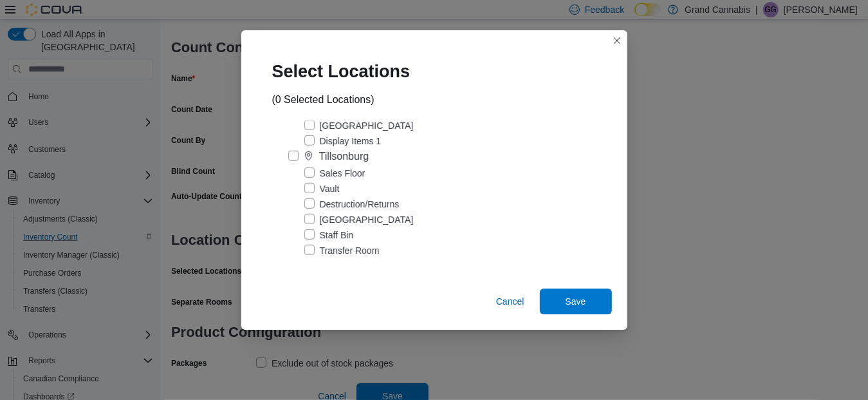 This screenshot has height=400, width=868. I want to click on div: Tillsonburg, so click(344, 156).